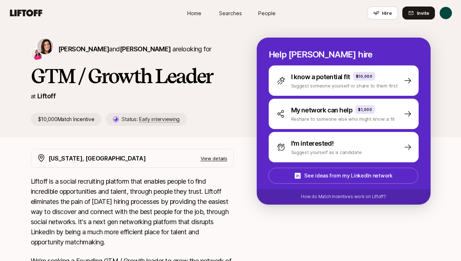 The image size is (461, 261). What do you see at coordinates (132, 212) in the screenshot?
I see `p: Liftoff is a social recruiting platform that enables people to find incredible opportunities and ...` at bounding box center [132, 212].